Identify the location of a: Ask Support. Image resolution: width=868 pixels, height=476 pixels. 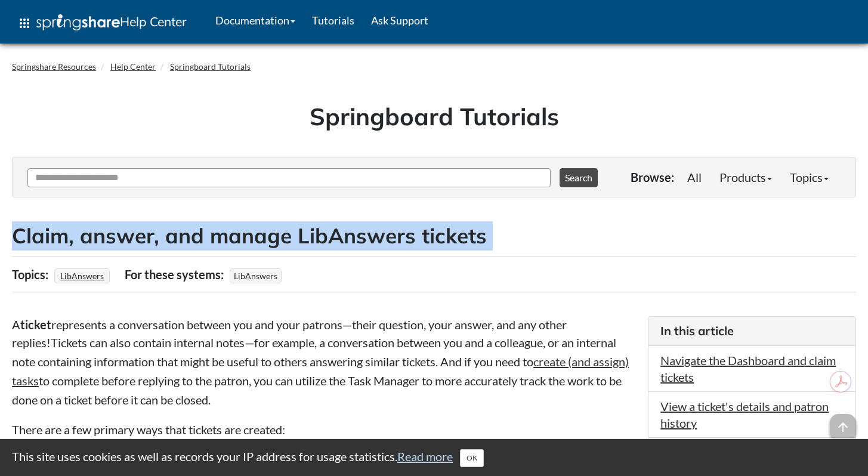
(400, 20).